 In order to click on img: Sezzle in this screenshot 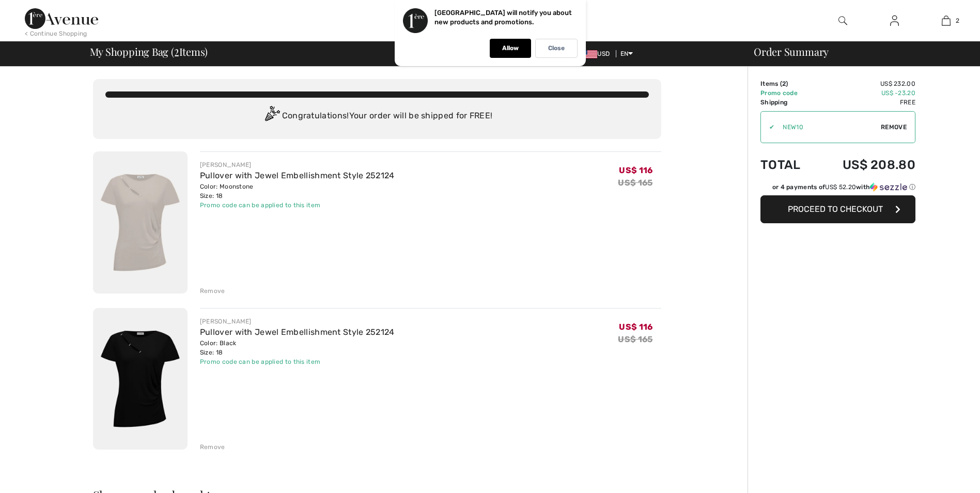, I will do `click(889, 187)`.